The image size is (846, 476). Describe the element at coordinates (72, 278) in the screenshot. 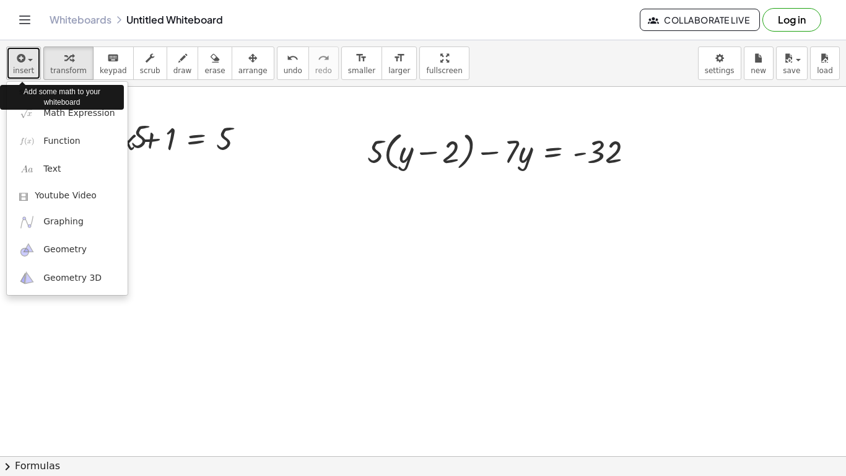

I see `span: Geometry 3D` at that location.